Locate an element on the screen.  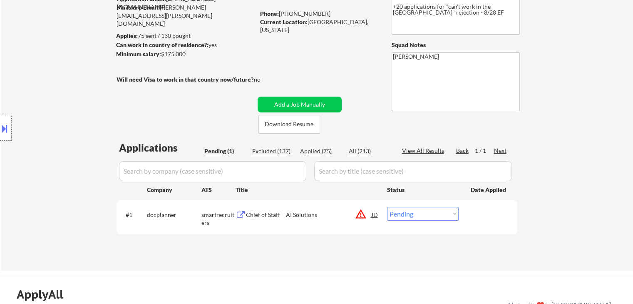
div: 75 sent / 130 bought is located at coordinates (185, 36).